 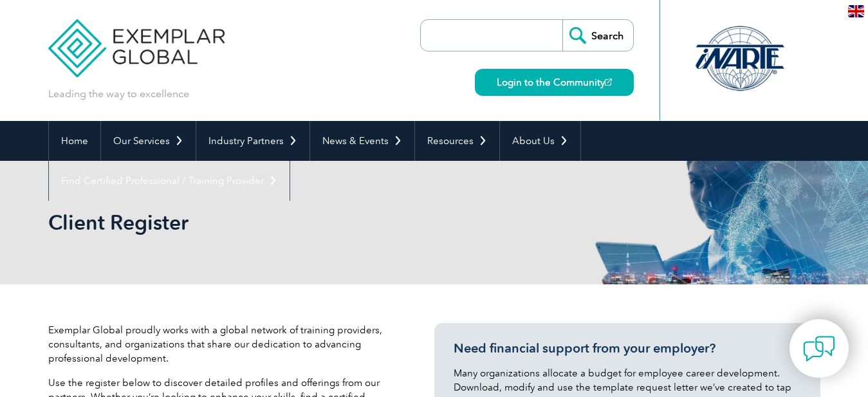 What do you see at coordinates (318, 223) in the screenshot?
I see `h2: Client Register` at bounding box center [318, 223].